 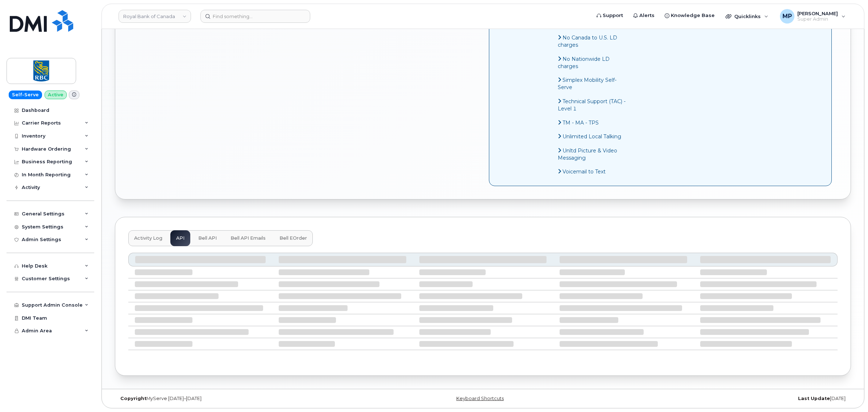 What do you see at coordinates (588, 41) in the screenshot?
I see `span: No Canada to U.S. LD charges` at bounding box center [588, 41].